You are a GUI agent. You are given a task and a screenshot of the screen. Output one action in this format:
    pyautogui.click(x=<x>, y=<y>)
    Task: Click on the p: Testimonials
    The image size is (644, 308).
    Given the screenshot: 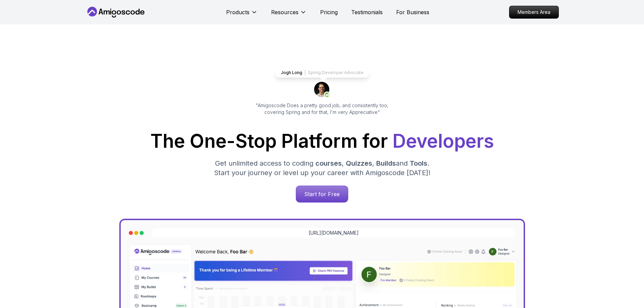 What is the action you would take?
    pyautogui.click(x=367, y=13)
    